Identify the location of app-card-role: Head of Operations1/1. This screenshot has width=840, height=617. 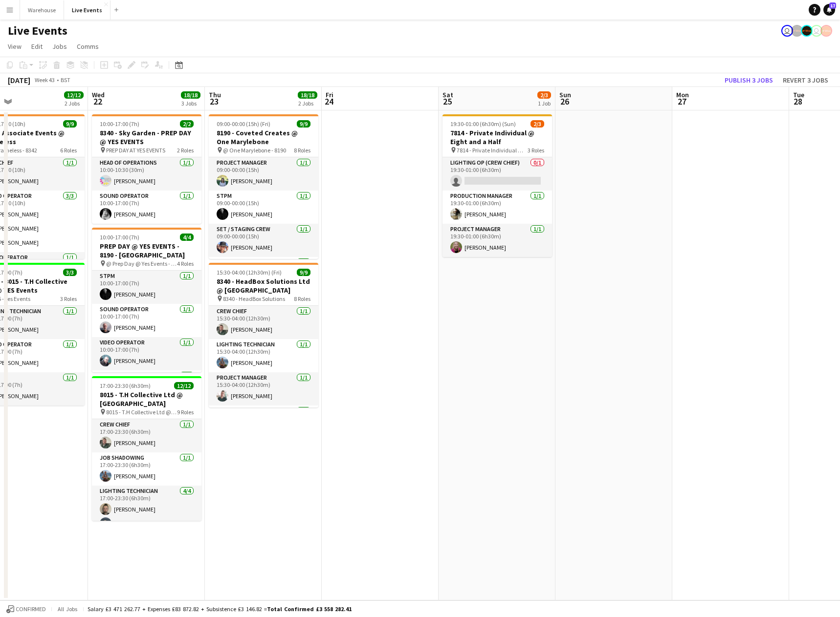
(147, 387).